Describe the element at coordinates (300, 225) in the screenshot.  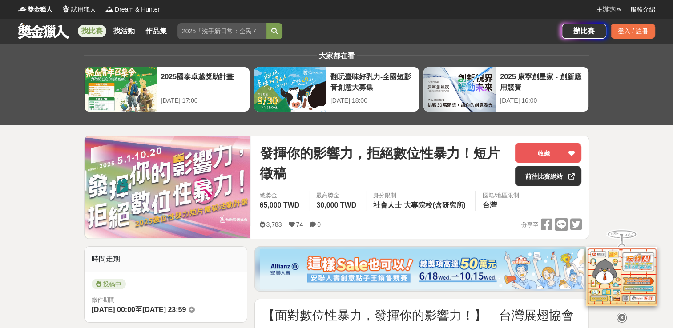
I see `span: 74` at that location.